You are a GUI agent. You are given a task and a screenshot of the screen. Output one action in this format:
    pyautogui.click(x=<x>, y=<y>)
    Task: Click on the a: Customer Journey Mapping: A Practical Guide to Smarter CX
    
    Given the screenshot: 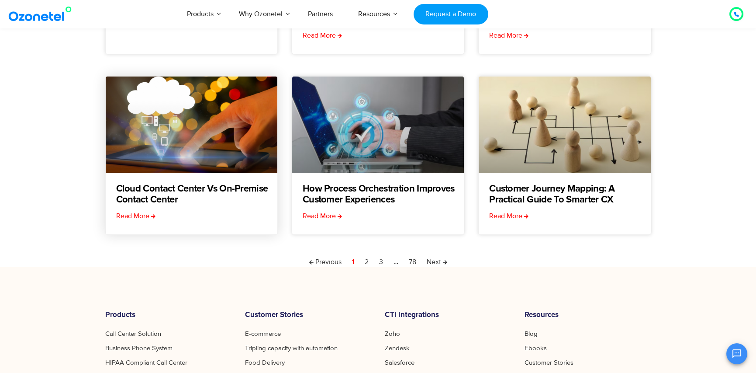 What is the action you would take?
    pyautogui.click(x=570, y=194)
    